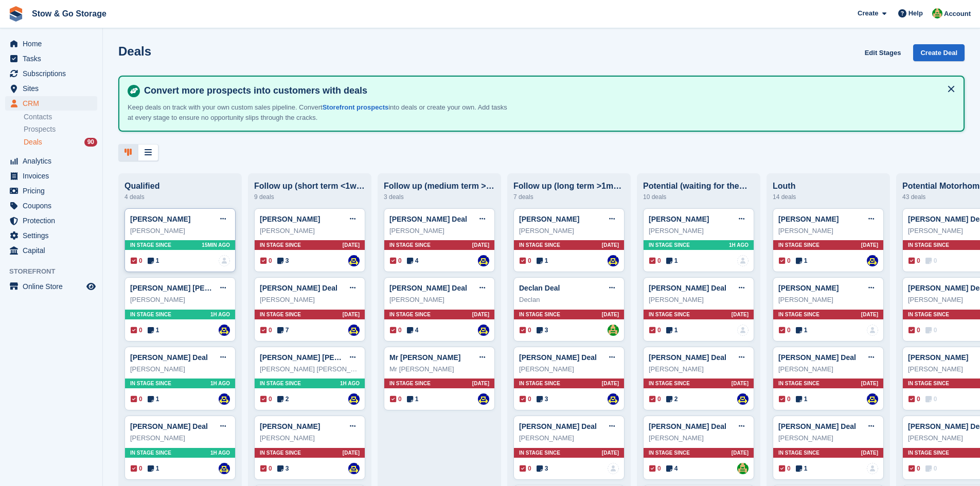 The image size is (980, 486). What do you see at coordinates (220, 453) in the screenshot?
I see `span: 1H AGO` at bounding box center [220, 453].